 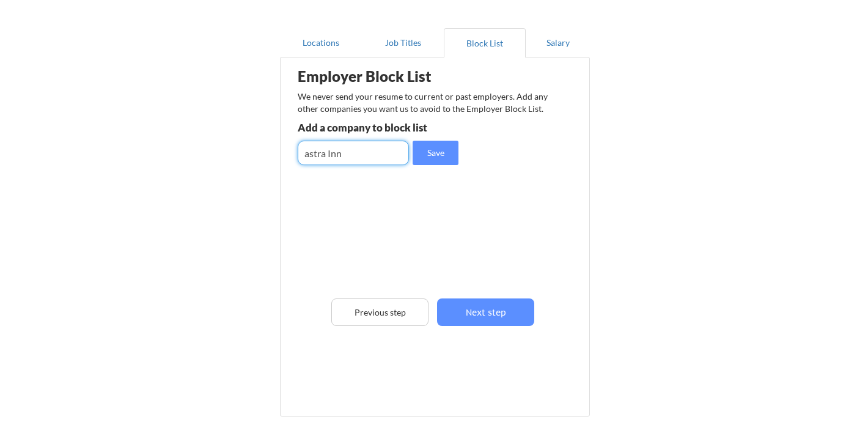 I want to click on button: Locations, so click(x=321, y=43).